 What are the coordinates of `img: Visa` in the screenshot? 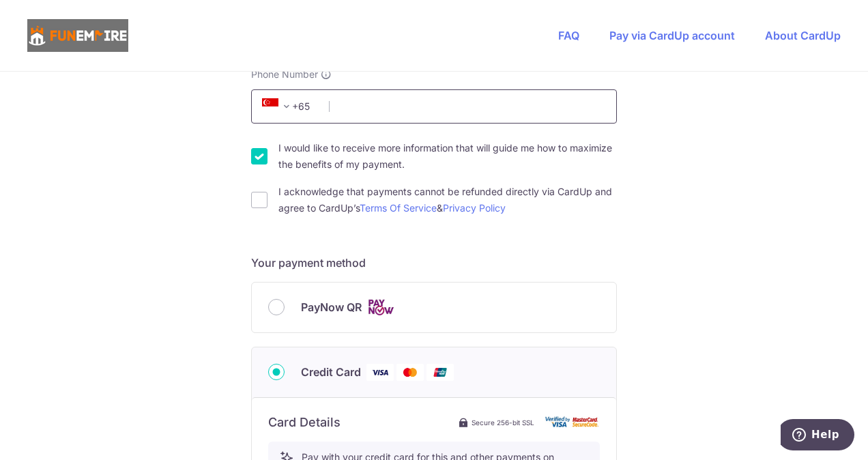 It's located at (380, 372).